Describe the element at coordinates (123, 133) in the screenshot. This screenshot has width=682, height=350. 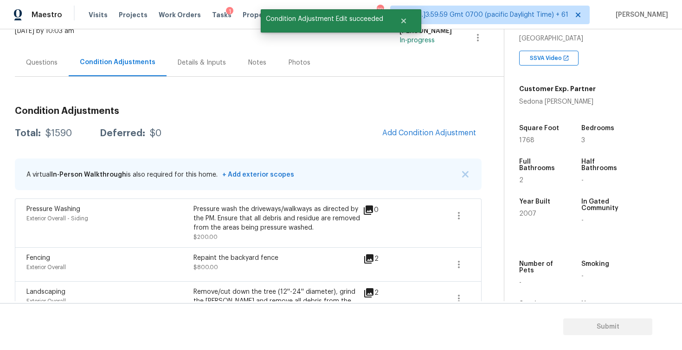
I see `div: Deferred:` at that location.